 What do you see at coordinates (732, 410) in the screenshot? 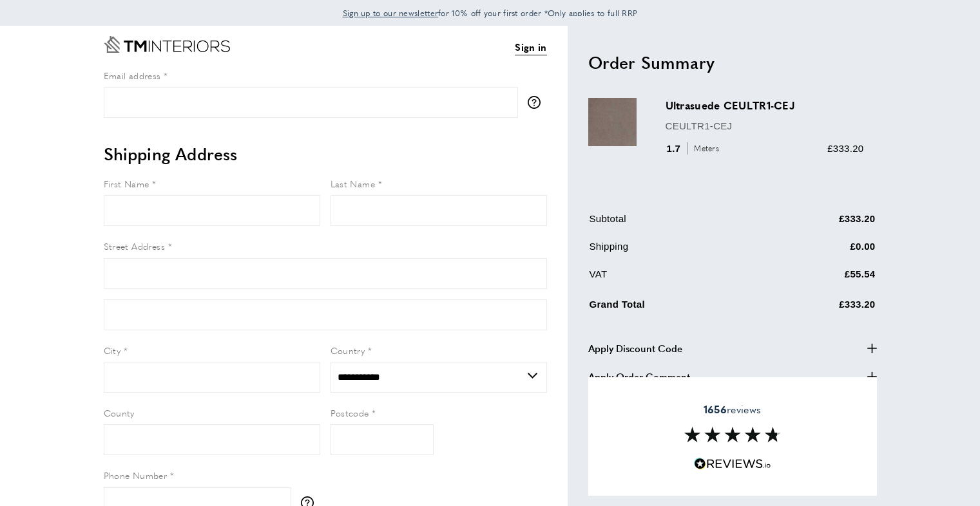
I see `span: reviews` at bounding box center [732, 410].